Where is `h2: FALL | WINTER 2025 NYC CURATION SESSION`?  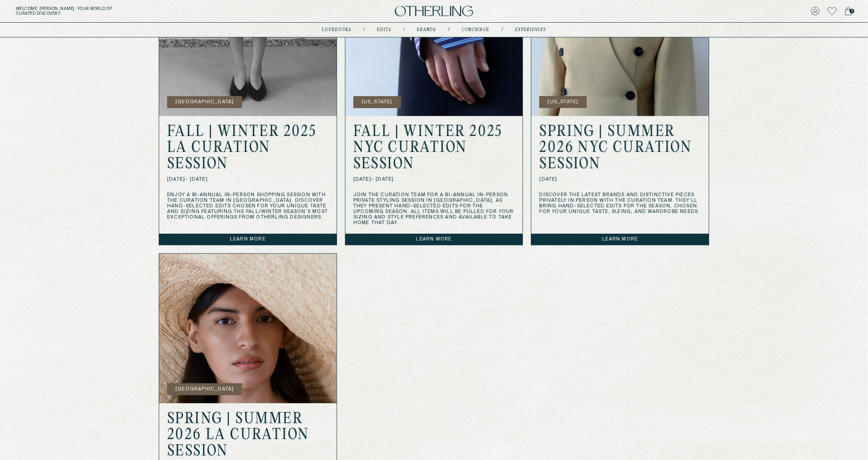 h2: FALL | WINTER 2025 NYC CURATION SESSION is located at coordinates (434, 148).